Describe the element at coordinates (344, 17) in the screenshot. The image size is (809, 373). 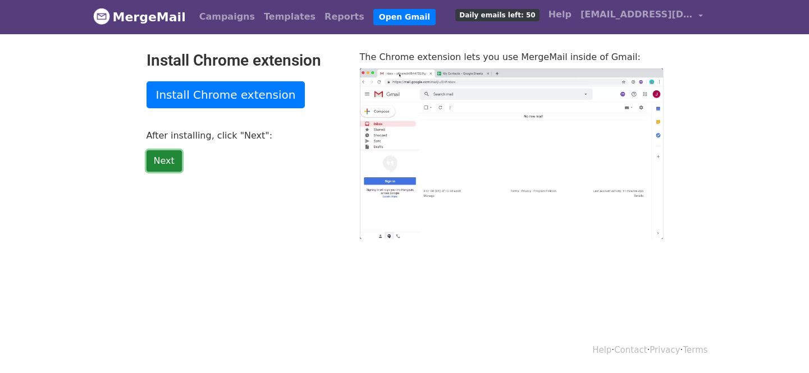
I see `a: Reports` at that location.